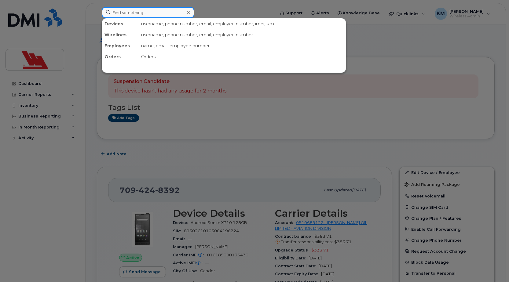 This screenshot has width=509, height=282. Describe the element at coordinates (242, 46) in the screenshot. I see `div: name, email, employee number` at that location.